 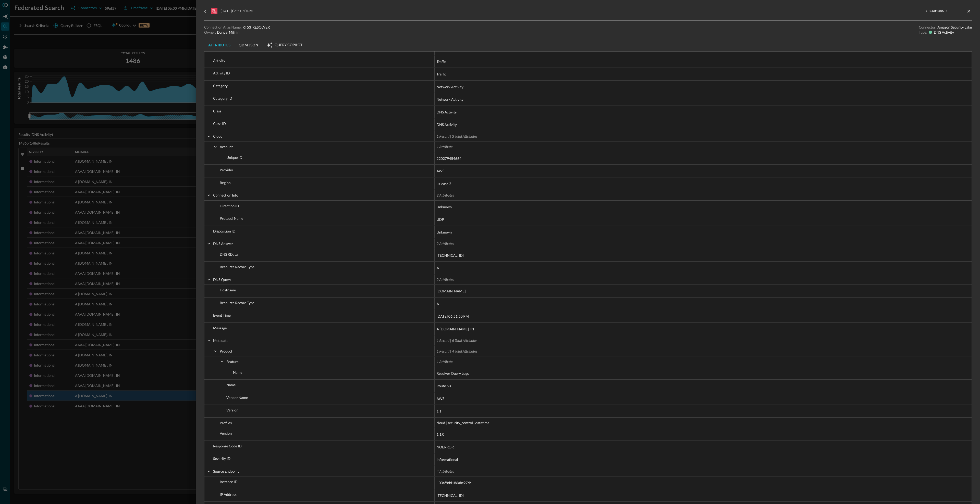 What do you see at coordinates (226, 146) in the screenshot?
I see `span: Account` at bounding box center [226, 146].